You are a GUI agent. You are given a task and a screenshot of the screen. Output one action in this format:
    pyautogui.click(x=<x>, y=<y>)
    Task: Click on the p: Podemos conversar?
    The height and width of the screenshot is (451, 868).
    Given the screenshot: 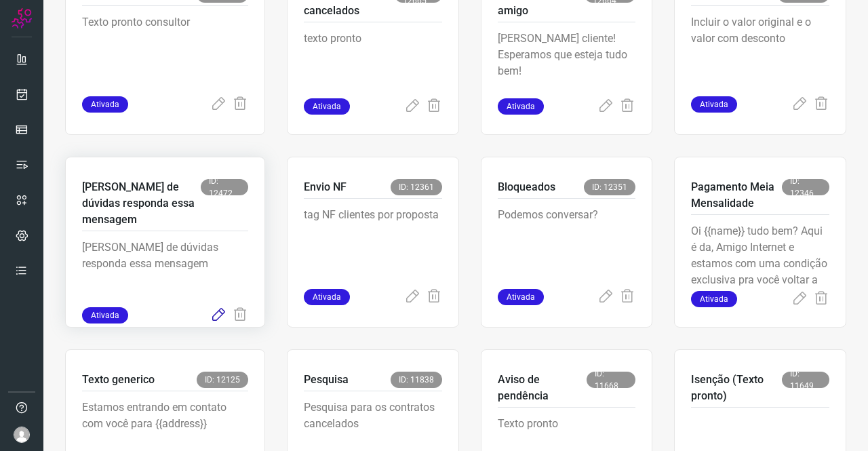 What is the action you would take?
    pyautogui.click(x=567, y=241)
    